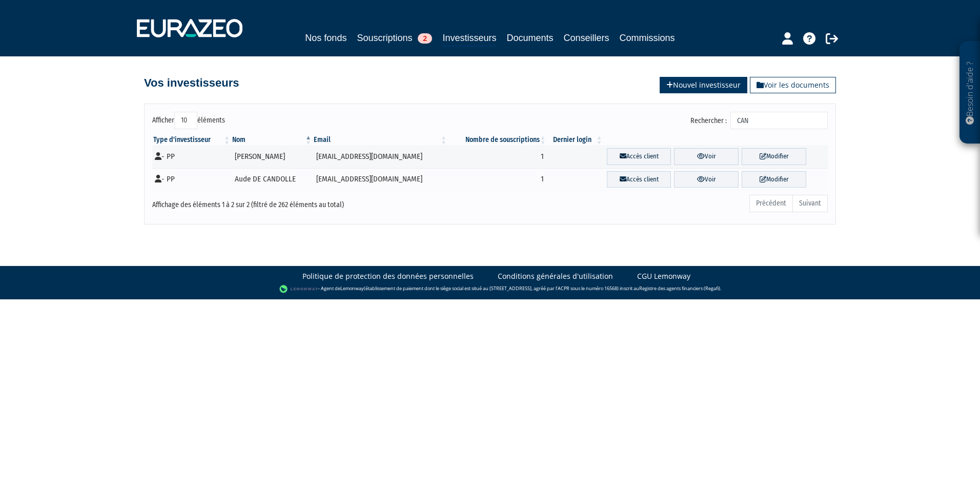  Describe the element at coordinates (186, 120) in the screenshot. I see `select: Afficheréléments` at that location.